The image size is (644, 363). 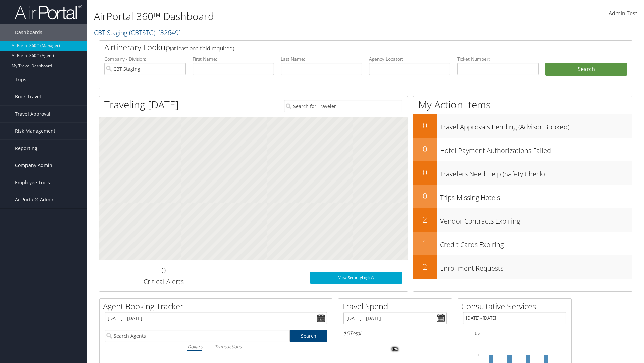 What do you see at coordinates (523, 196) in the screenshot?
I see `a: 0Trips Missing Hotels` at bounding box center [523, 196].